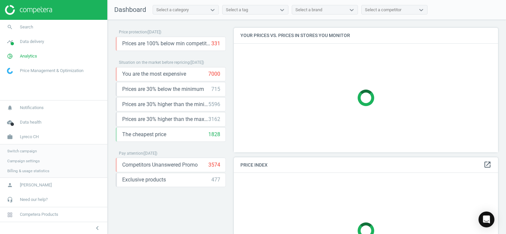 The width and height of the screenshot is (506, 234). I want to click on div: 3162, so click(214, 119).